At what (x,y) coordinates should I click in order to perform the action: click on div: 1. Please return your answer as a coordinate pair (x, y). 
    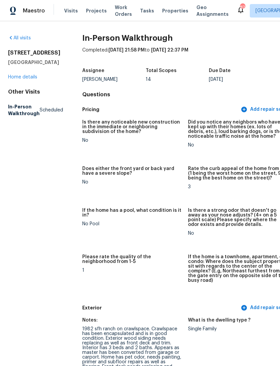
    Looking at the image, I should click on (132, 270).